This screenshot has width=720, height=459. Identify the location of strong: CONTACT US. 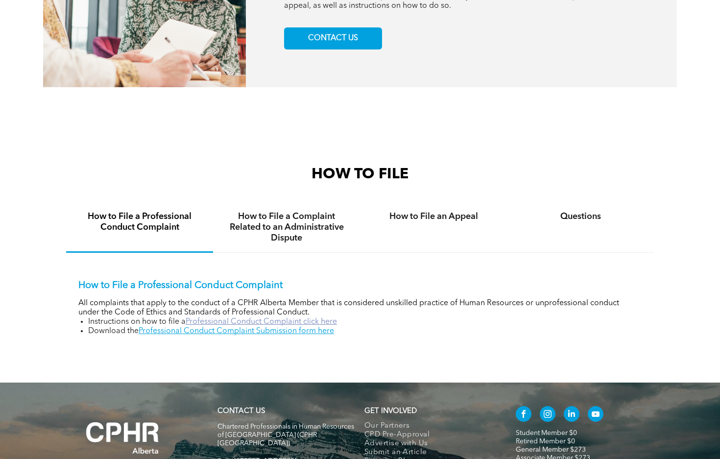
(241, 411).